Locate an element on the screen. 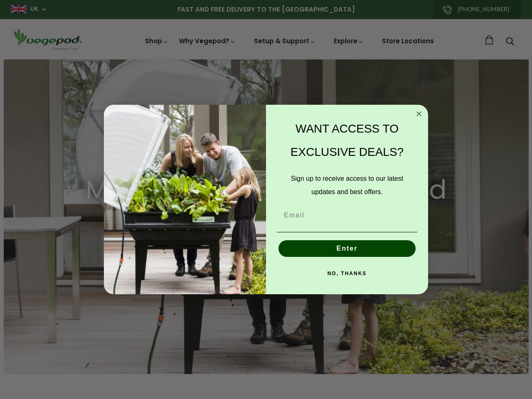  span: Sign up to receive access to our latest updates and best offers. is located at coordinates (347, 185).